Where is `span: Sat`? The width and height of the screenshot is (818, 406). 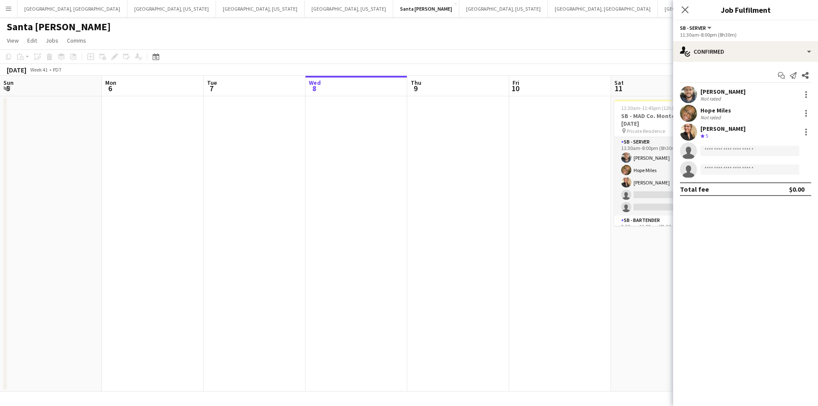 span: Sat is located at coordinates (619, 83).